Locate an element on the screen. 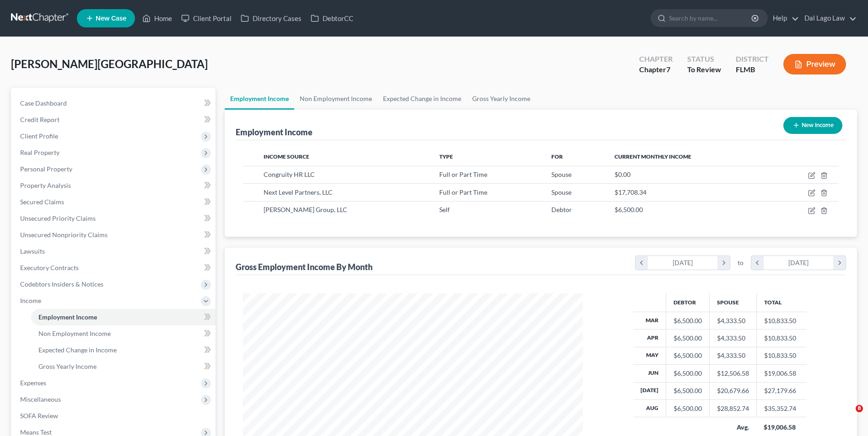  span: Type is located at coordinates (446, 156).